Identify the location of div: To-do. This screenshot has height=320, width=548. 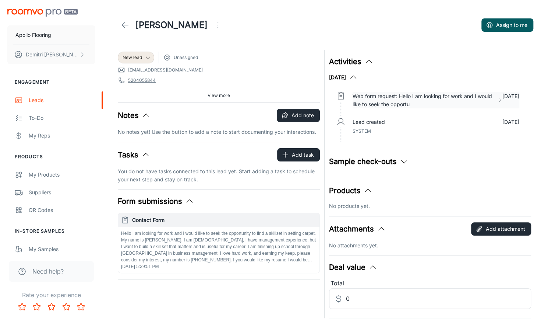
(62, 118).